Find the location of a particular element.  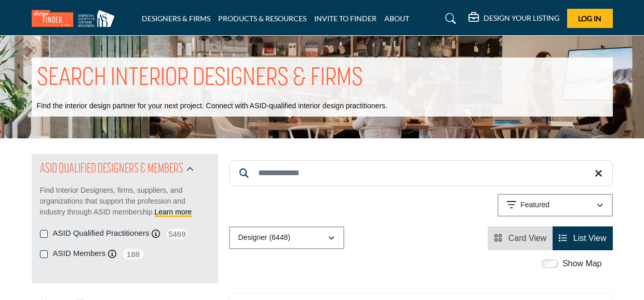

img: Site Logo is located at coordinates (76, 19).